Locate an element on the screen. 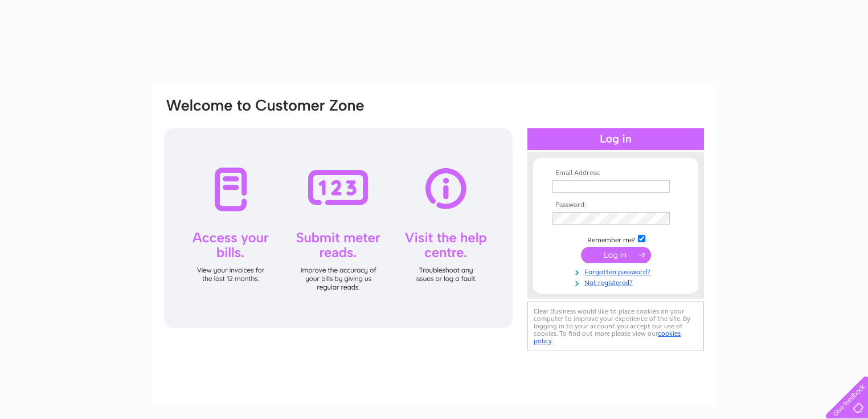 The height and width of the screenshot is (419, 868). a: Forgotten password? is located at coordinates (617, 271).